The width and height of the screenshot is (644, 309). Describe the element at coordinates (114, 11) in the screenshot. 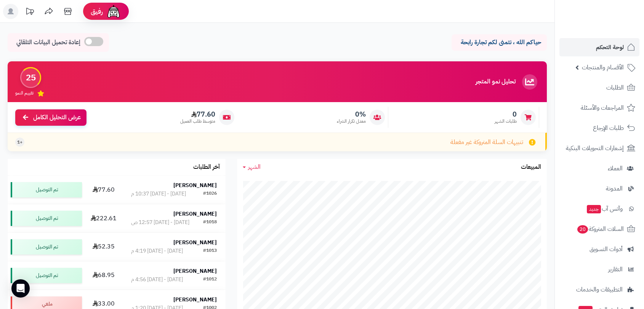

I see `img: ai-face.png` at that location.